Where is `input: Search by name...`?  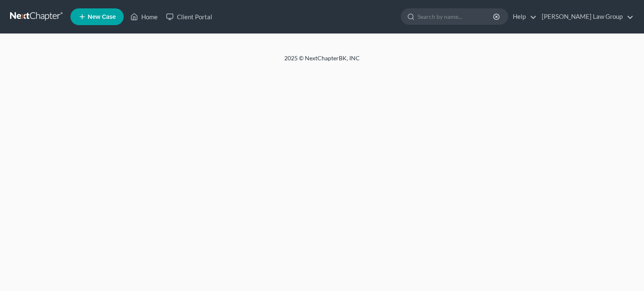 input: Search by name... is located at coordinates (456, 16).